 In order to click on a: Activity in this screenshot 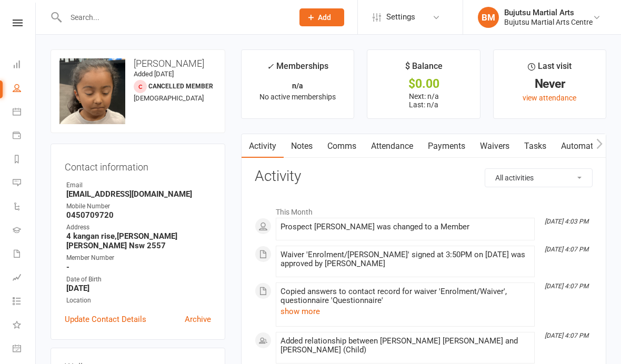, I will do `click(263, 146)`.